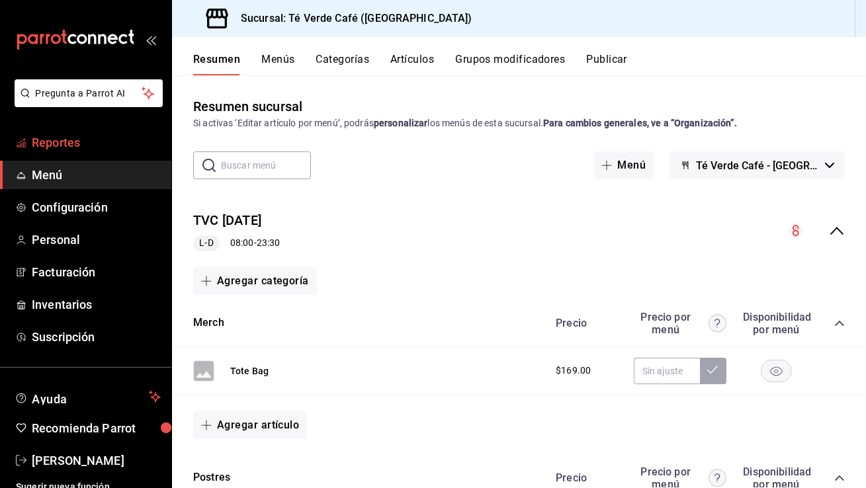  I want to click on span: Configuración, so click(96, 207).